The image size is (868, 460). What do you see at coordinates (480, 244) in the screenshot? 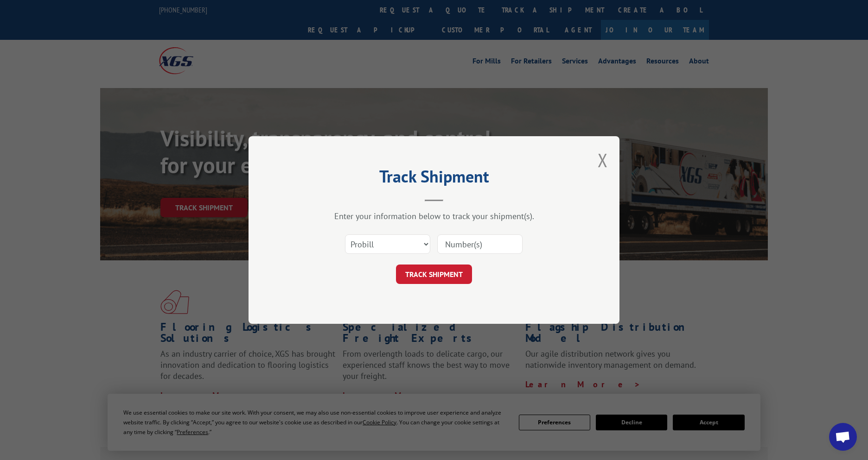
I see `input: Number(s)` at bounding box center [480, 244].